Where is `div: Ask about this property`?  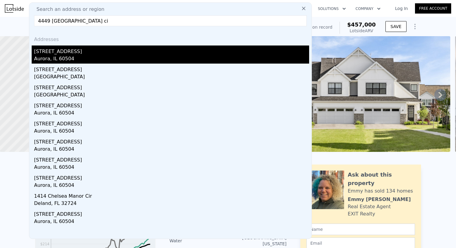
div: Ask about this property is located at coordinates (381, 179).